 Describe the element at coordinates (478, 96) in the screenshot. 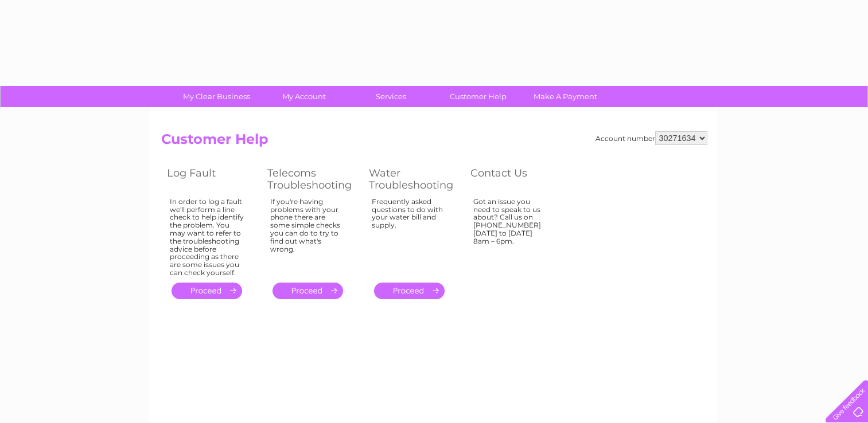

I see `a: Customer Help` at that location.